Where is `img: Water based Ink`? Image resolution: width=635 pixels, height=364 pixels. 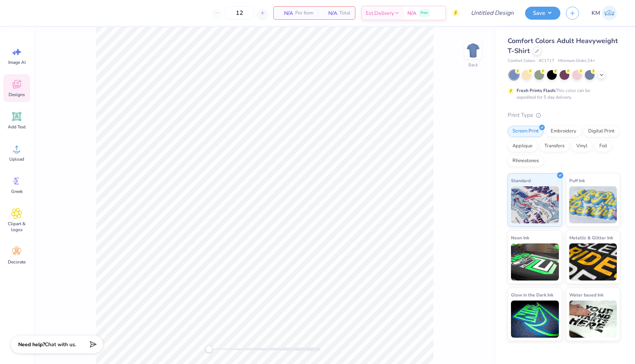
img: Water based Ink is located at coordinates (593, 319).